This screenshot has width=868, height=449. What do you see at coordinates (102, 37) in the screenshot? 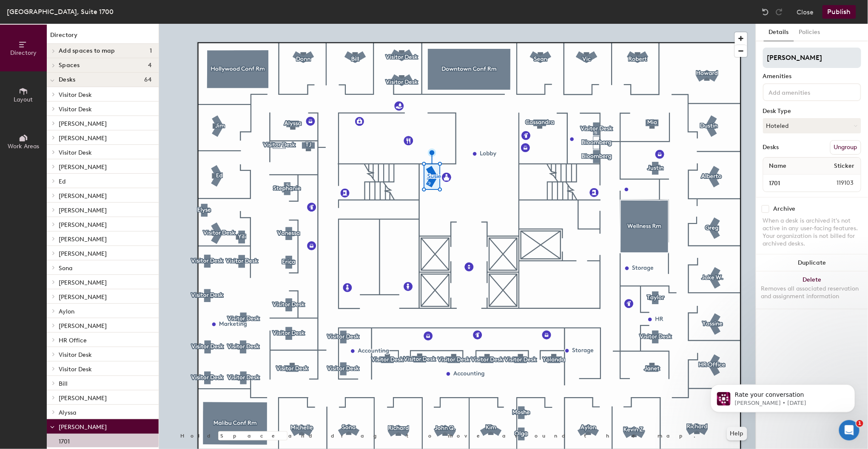
I see `h1: Directory` at bounding box center [102, 37].